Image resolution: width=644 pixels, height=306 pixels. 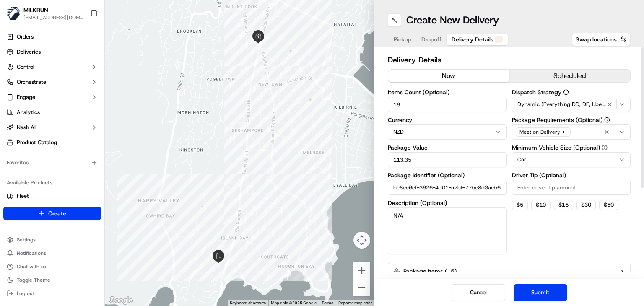 What do you see at coordinates (36, 10) in the screenshot?
I see `button: MILKRUN` at bounding box center [36, 10].